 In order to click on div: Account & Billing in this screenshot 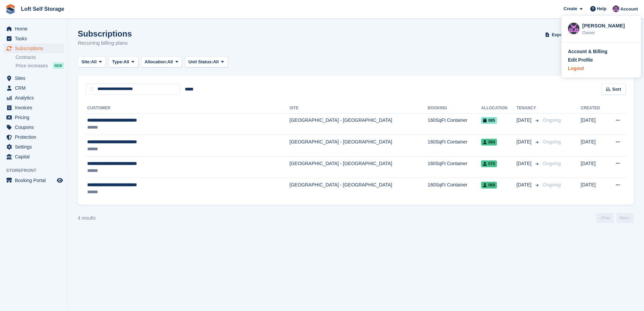, I will do `click(588, 52)`.